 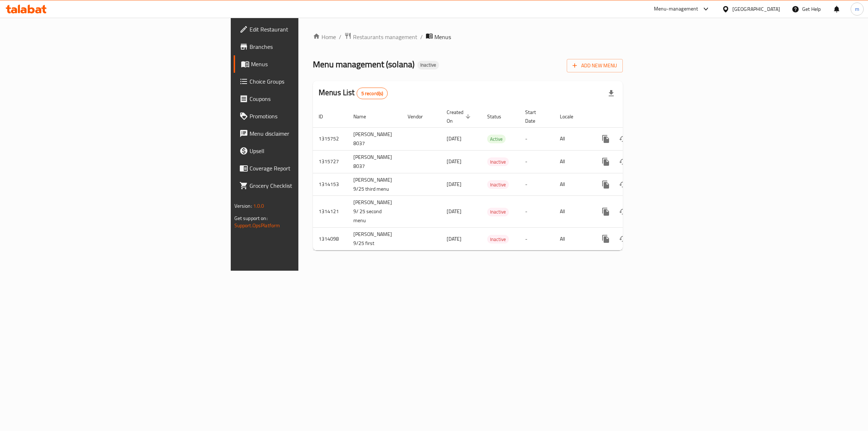 I want to click on span: Status, so click(x=498, y=117).